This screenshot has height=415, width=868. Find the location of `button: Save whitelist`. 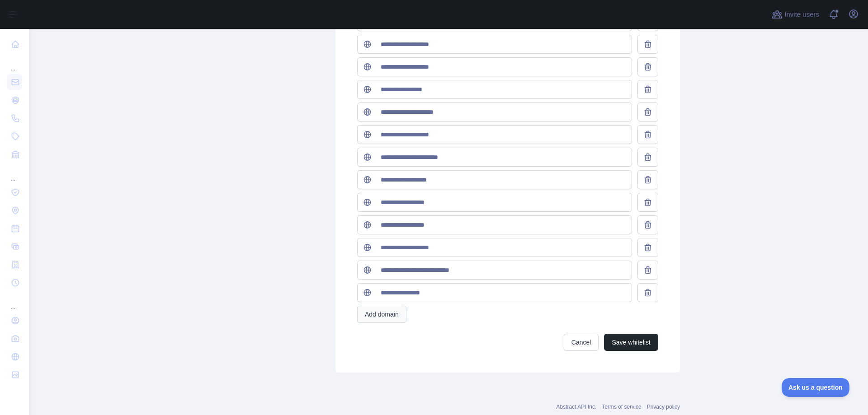

button: Save whitelist is located at coordinates (631, 343).